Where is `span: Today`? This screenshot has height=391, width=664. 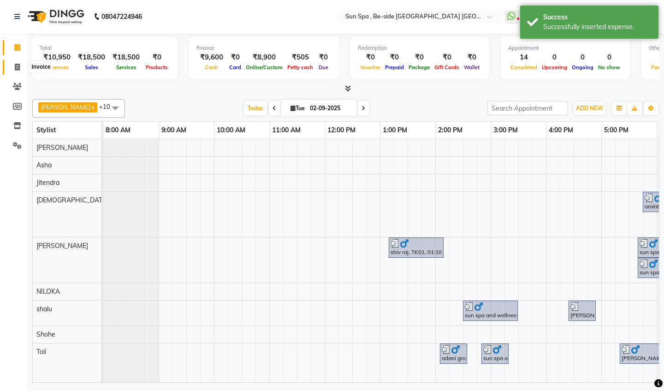 span: Today is located at coordinates (255, 108).